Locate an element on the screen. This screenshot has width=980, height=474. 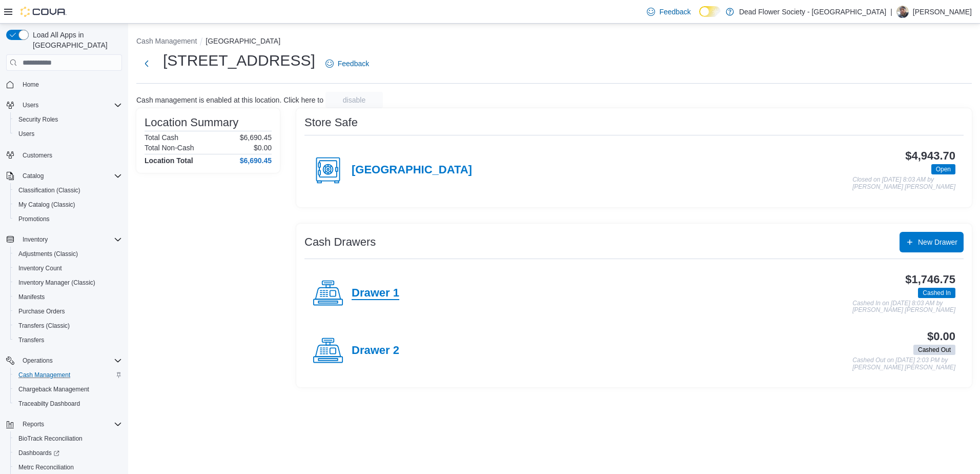
span: Cash Management is located at coordinates (44, 375).